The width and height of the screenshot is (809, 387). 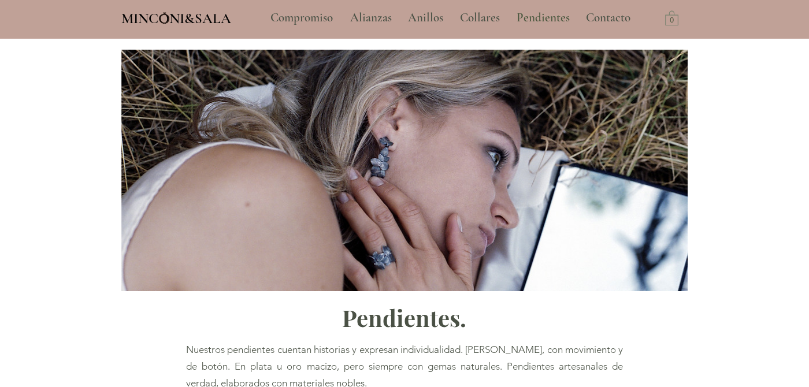 I want to click on a: Contacto, so click(x=609, y=18).